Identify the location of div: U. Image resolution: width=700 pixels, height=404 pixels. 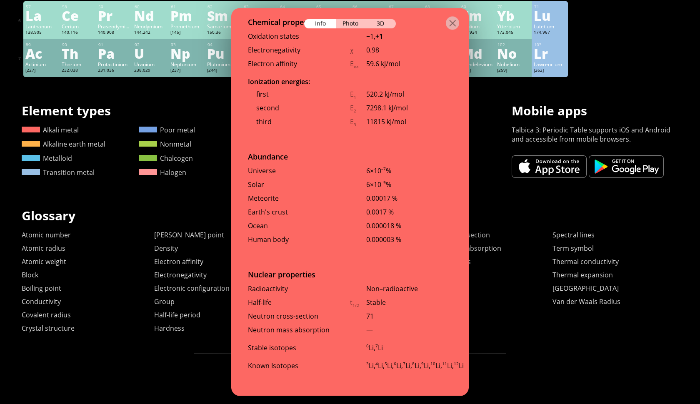
(150, 53).